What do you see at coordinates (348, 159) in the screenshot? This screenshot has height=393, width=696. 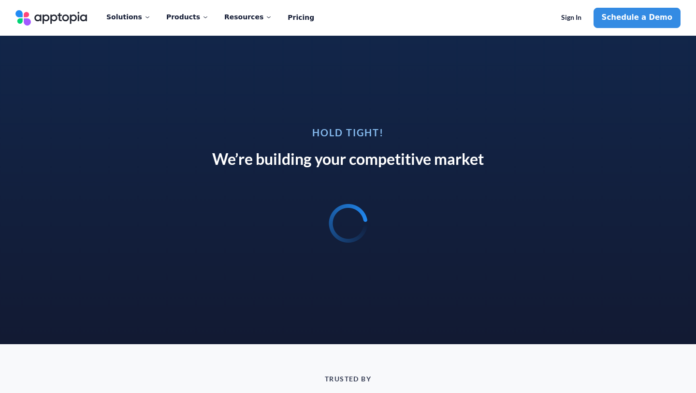 I see `h2: We’re building your competitive market` at bounding box center [348, 159].